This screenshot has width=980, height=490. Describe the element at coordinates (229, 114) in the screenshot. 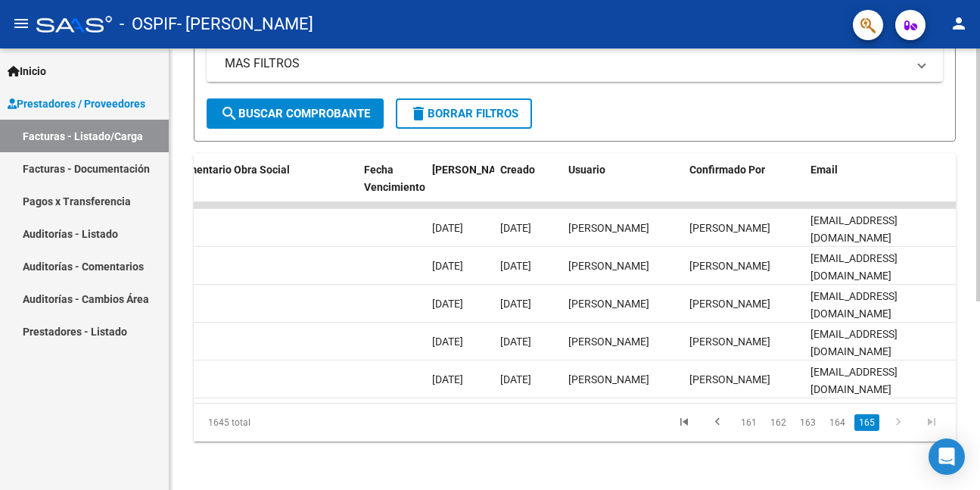

I see `mat-icon: search` at that location.